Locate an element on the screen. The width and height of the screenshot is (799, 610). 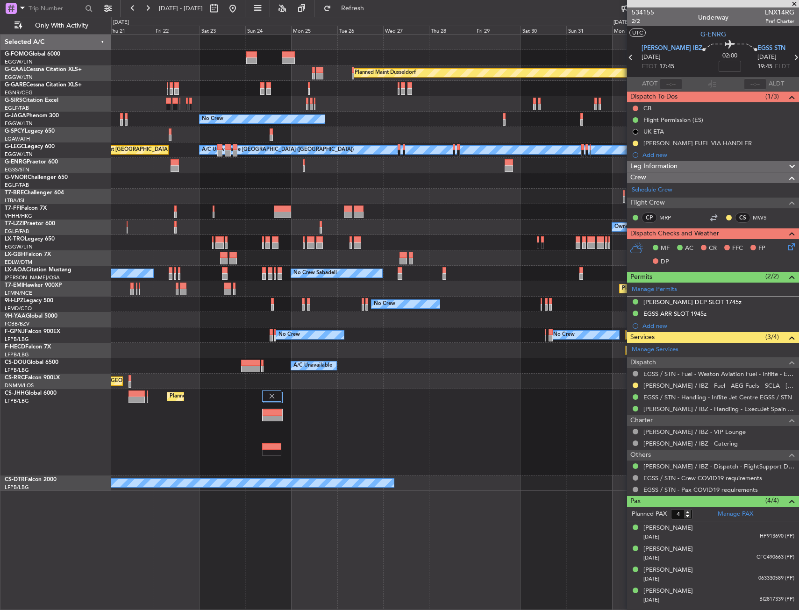
div: UK ETA is located at coordinates (654, 131).